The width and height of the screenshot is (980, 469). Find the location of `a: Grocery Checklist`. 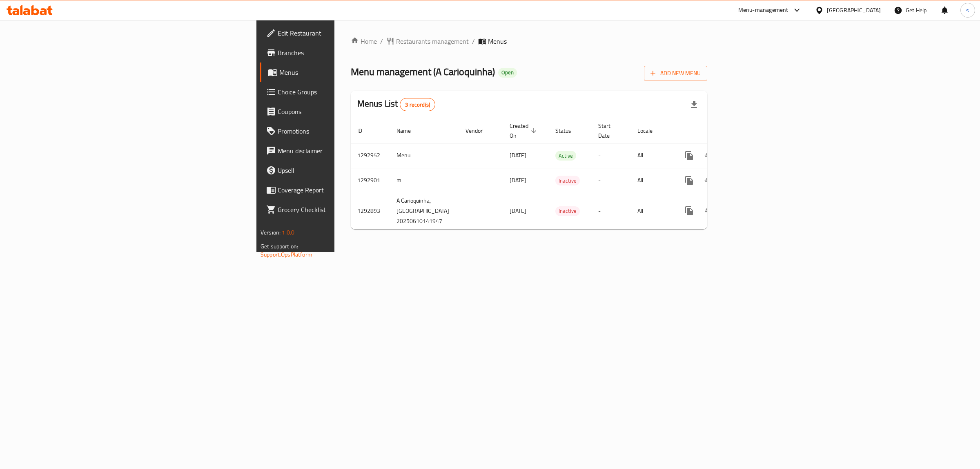

a: Grocery Checklist is located at coordinates (340, 210).